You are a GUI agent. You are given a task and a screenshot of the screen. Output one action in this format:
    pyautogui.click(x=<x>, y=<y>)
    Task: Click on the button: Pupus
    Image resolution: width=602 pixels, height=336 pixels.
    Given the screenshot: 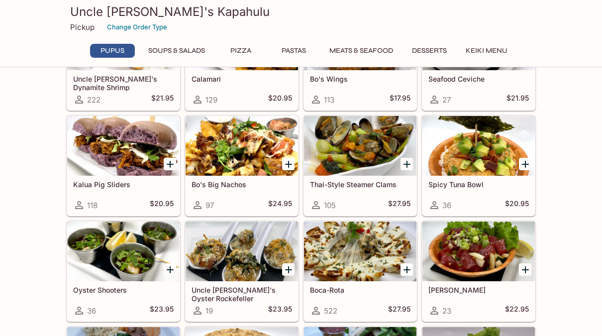 What is the action you would take?
    pyautogui.click(x=112, y=51)
    